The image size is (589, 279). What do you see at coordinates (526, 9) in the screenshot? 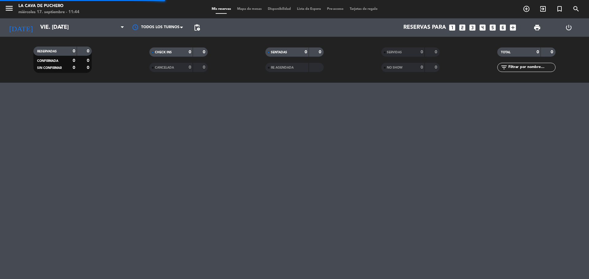
I see `i: add_circle_outline` at bounding box center [526, 9].